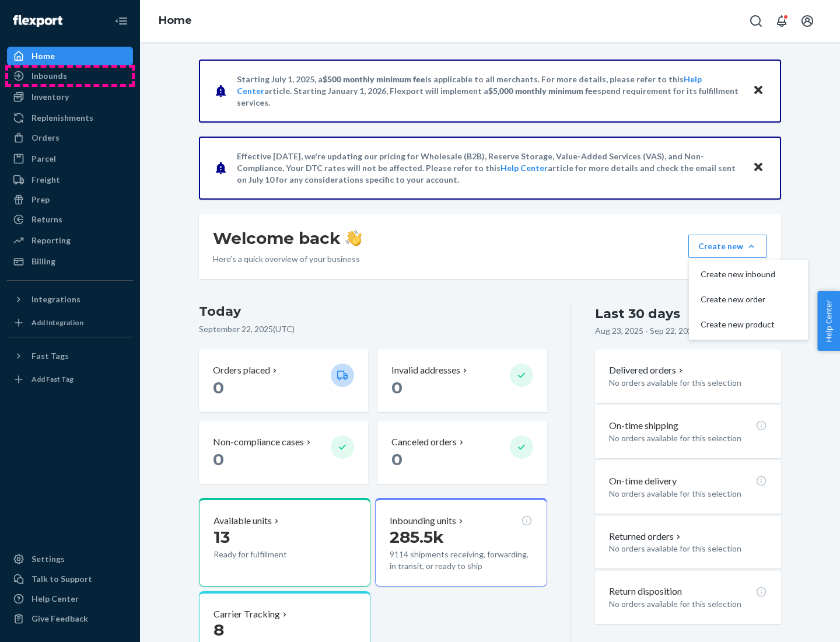 The width and height of the screenshot is (840, 642). Describe the element at coordinates (70, 180) in the screenshot. I see `a: Freight` at that location.